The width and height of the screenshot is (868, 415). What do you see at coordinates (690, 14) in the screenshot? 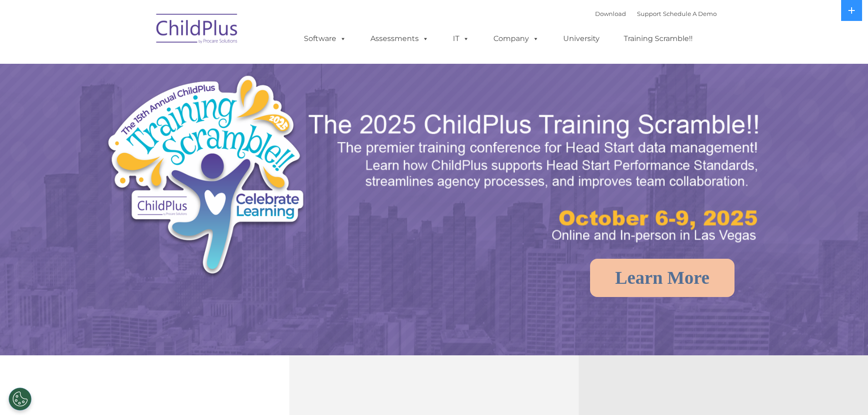
I see `a: Schedule A Demo` at bounding box center [690, 14].